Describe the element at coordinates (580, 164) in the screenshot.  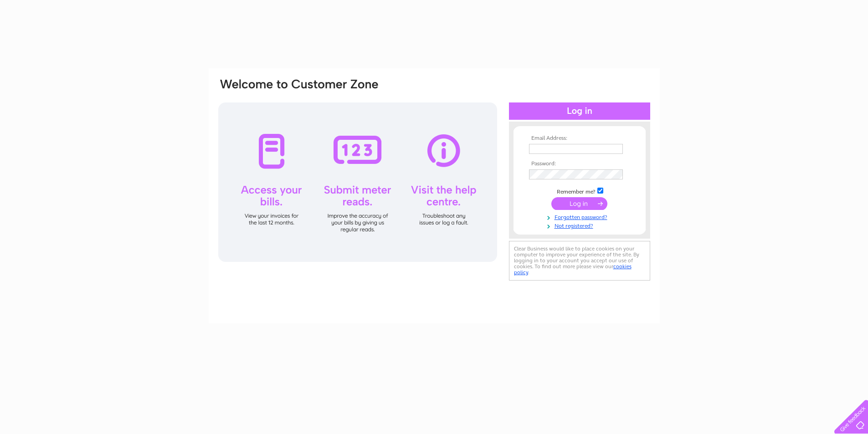
I see `th: Password:` at that location.